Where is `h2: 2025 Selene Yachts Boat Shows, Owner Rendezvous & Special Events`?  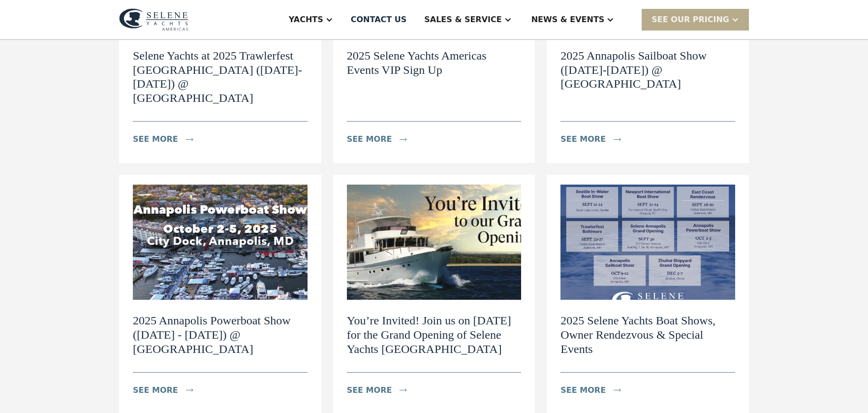 h2: 2025 Selene Yachts Boat Shows, Owner Rendezvous & Special Events is located at coordinates (647, 335).